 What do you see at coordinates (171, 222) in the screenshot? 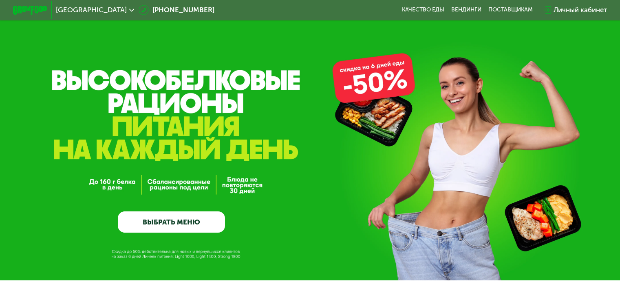
I see `a: ВЫБРАТЬ МЕНЮ` at bounding box center [171, 222].